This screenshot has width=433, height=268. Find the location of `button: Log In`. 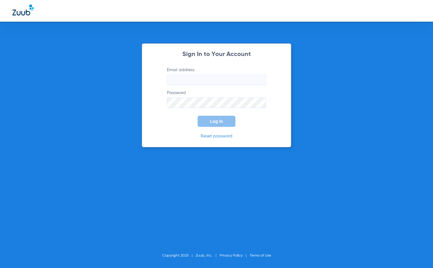

button: Log In is located at coordinates (216, 122).